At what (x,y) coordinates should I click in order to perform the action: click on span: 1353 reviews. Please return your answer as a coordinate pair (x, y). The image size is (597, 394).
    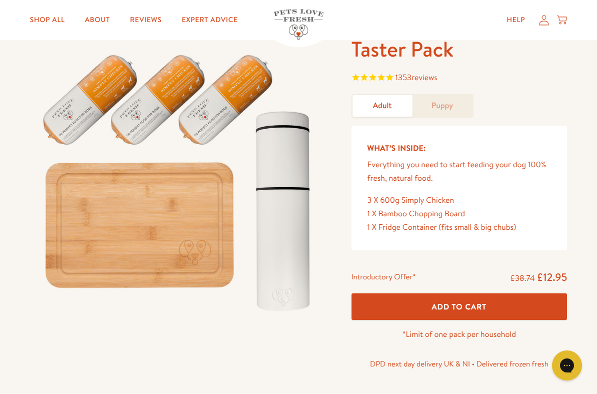
    Looking at the image, I should click on (417, 78).